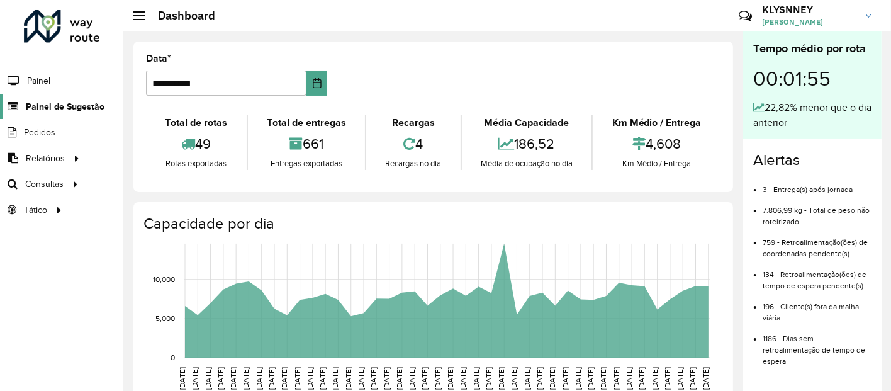 The width and height of the screenshot is (891, 391). Describe the element at coordinates (40, 132) in the screenshot. I see `span: Pedidos` at that location.